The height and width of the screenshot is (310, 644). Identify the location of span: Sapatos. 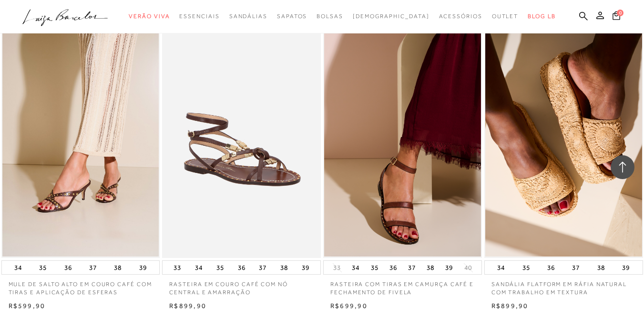
(291, 17).